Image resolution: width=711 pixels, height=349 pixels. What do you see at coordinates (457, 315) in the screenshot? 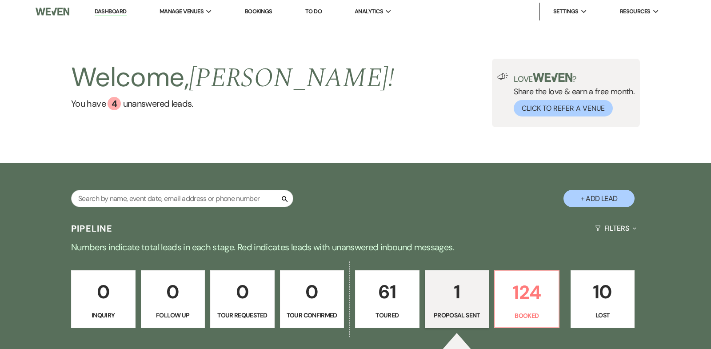
I see `p: Proposal Sent` at bounding box center [457, 315].